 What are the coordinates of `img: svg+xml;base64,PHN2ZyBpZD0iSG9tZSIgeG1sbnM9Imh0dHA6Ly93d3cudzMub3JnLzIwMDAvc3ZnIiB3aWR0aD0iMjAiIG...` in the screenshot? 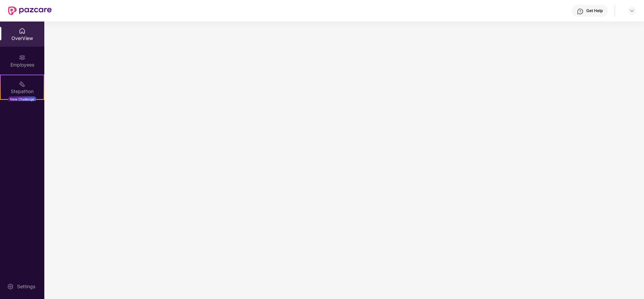 It's located at (22, 31).